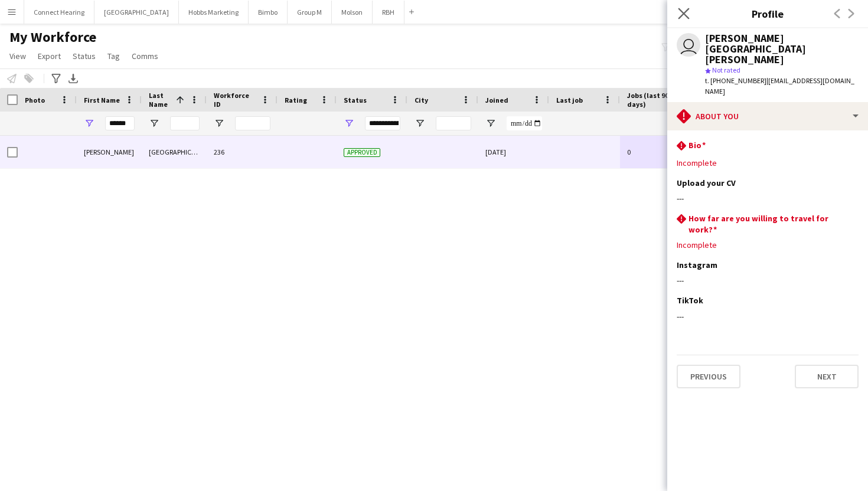 The height and width of the screenshot is (491, 868). Describe the element at coordinates (707, 183) in the screenshot. I see `h3: Upload your CV` at that location.